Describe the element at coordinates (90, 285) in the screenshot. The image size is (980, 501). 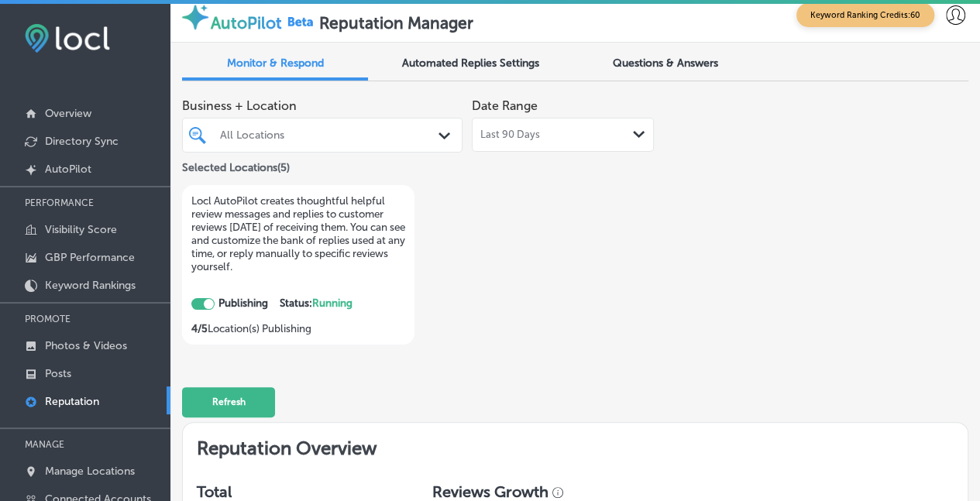
I see `p: Keyword Rankings` at that location.